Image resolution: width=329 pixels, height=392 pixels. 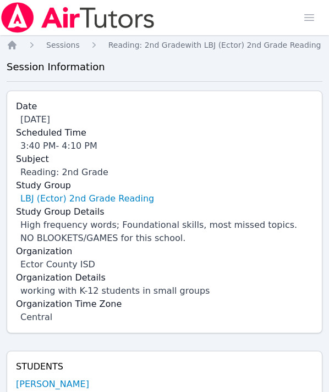 What do you see at coordinates (214, 45) in the screenshot?
I see `a: Reading: 2nd Gradewith LBJ (Ector) 2nd Grade Reading` at bounding box center [214, 45].